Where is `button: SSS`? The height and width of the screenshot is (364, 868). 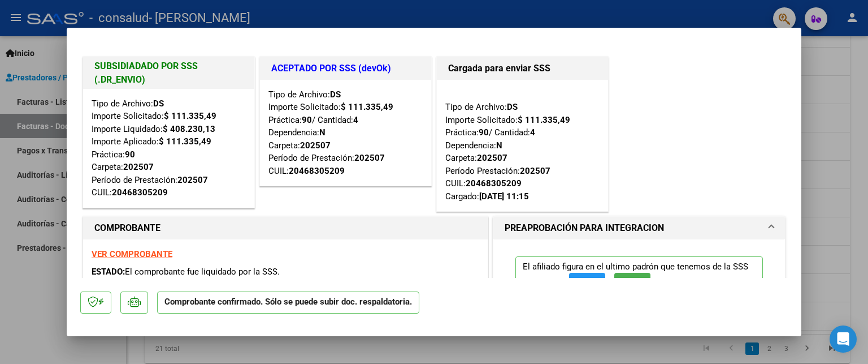 button: SSS is located at coordinates (632, 283).